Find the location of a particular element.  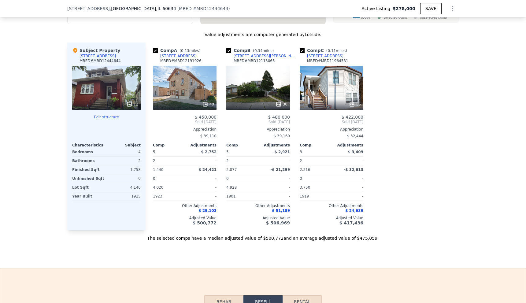

div: 1901 is located at coordinates (242, 196).